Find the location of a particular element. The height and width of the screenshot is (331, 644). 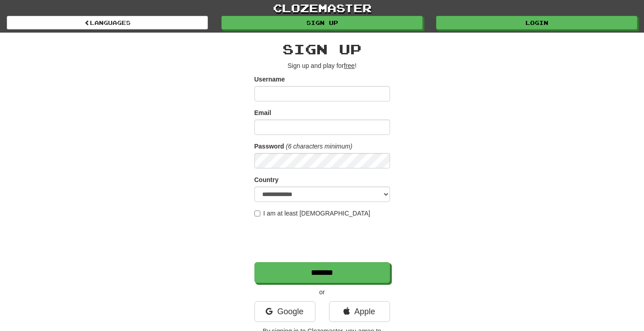

a: Google is located at coordinates (285, 311).